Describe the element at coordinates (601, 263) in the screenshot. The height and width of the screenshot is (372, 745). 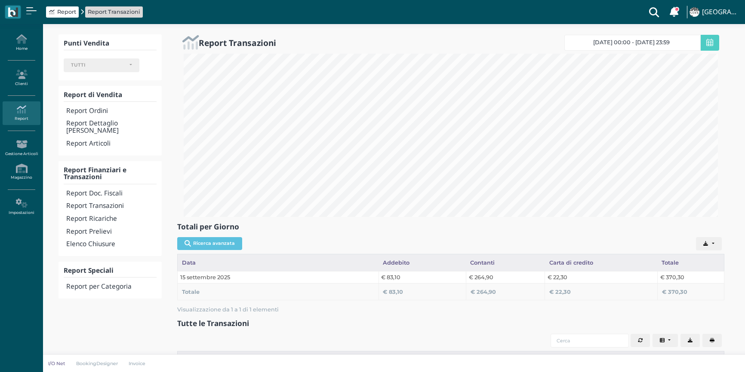
I see `div: Carta di credito` at that location.